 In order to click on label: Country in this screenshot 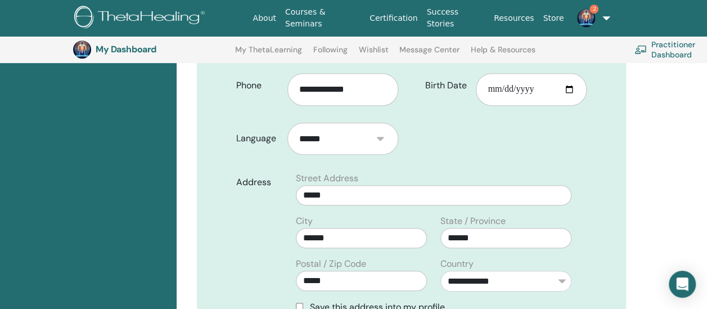, I will do `click(457, 264)`.